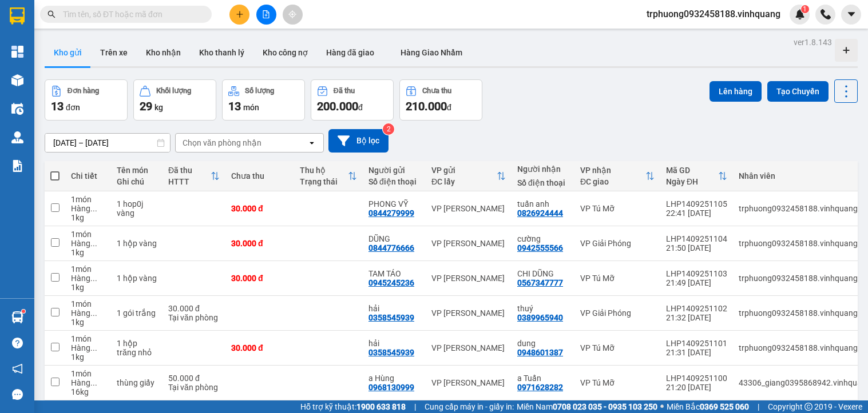 The image size is (868, 413). What do you see at coordinates (137, 313) in the screenshot?
I see `div: 1 gói trắng` at bounding box center [137, 313].